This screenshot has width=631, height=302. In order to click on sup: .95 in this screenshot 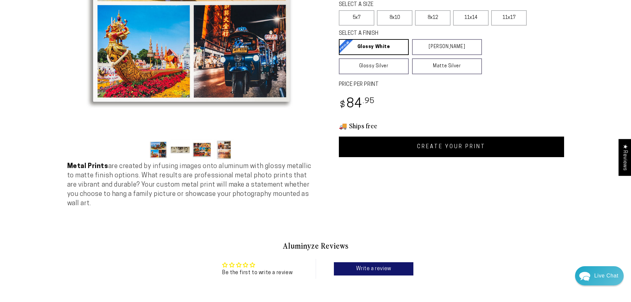, I will do `click(369, 101)`.